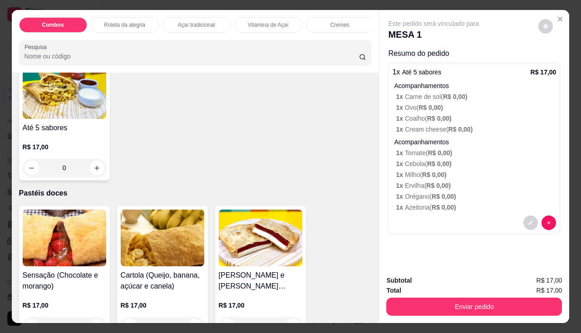 The height and width of the screenshot is (333, 581). What do you see at coordinates (475, 153) in the screenshot?
I see `p: Tomate (` at bounding box center [475, 153].